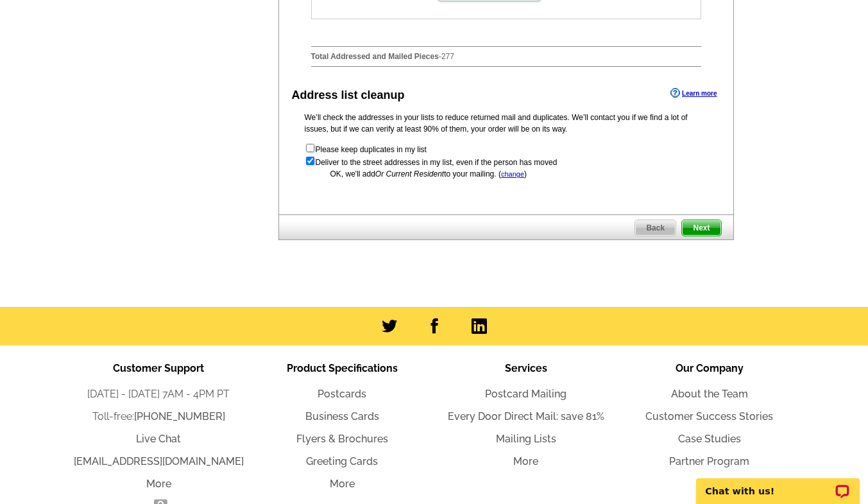 This screenshot has height=504, width=868. Describe the element at coordinates (701, 228) in the screenshot. I see `span: Next` at that location.